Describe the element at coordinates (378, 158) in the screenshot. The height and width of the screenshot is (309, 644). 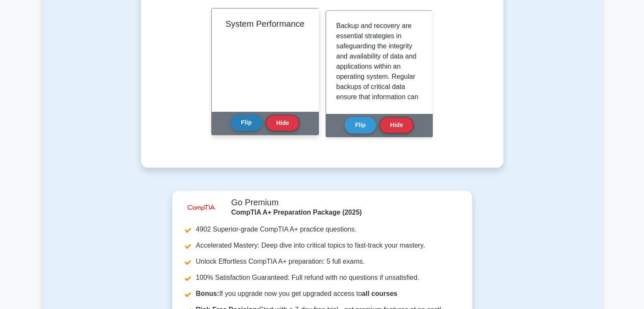
I see `p: Backup and recovery are essential strategies in safeguarding the integrity and availability of da...` at that location.